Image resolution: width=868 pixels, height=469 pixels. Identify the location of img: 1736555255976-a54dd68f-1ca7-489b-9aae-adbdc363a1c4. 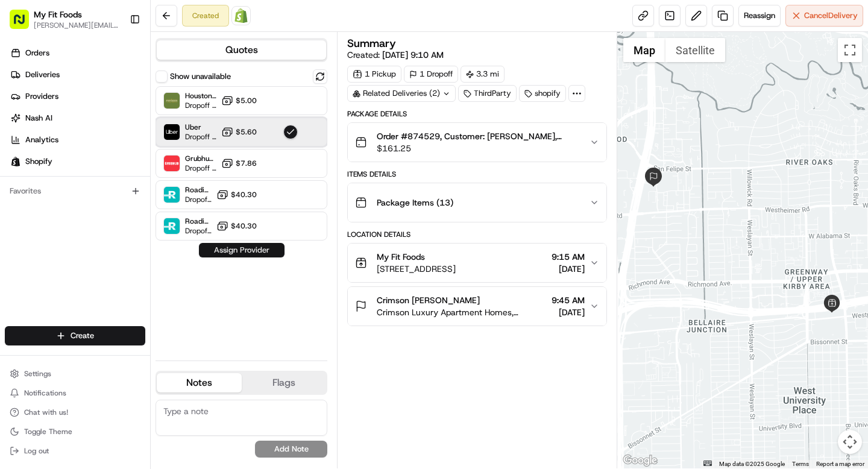
(23, 126).